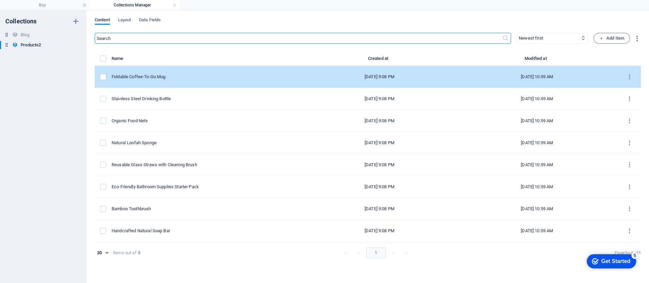 The image size is (649, 283). Describe the element at coordinates (612, 38) in the screenshot. I see `button: Add Item` at that location.